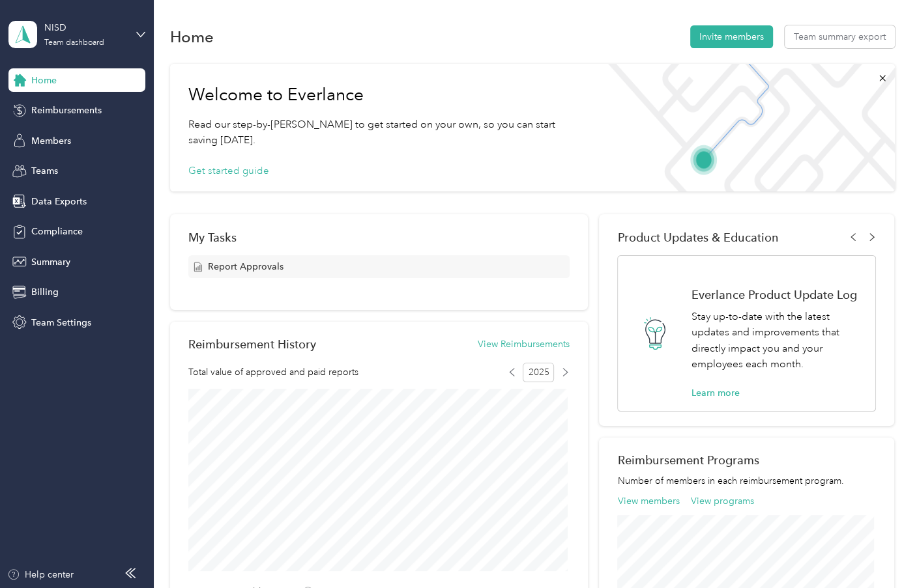 The image size is (917, 588). What do you see at coordinates (66, 110) in the screenshot?
I see `span: Reimbursements` at bounding box center [66, 110].